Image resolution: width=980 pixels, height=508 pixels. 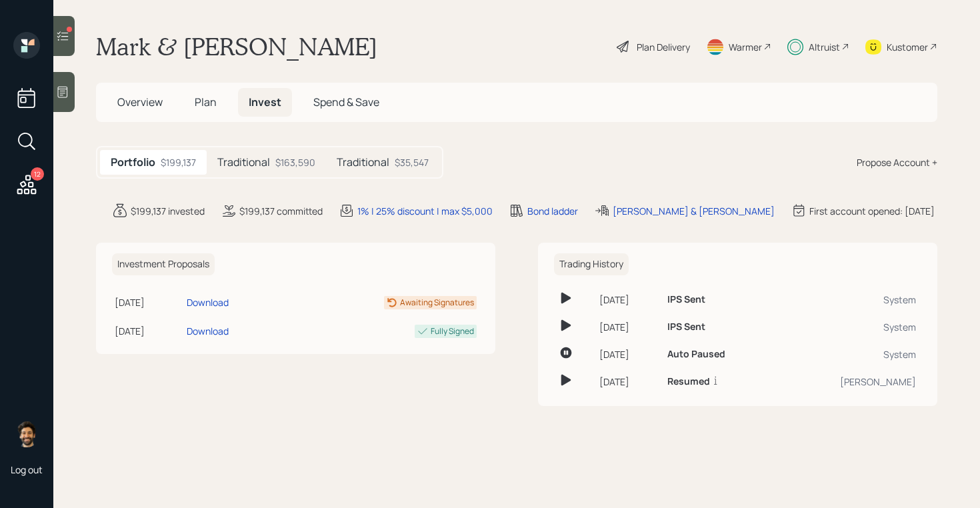 I want to click on h6: Auto Paused, so click(x=696, y=354).